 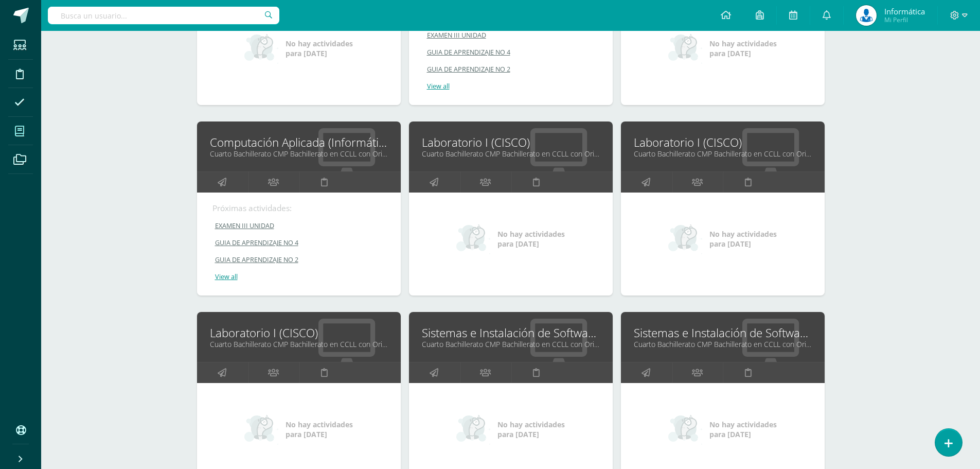 What do you see at coordinates (904, 11) in the screenshot?
I see `span: Informática` at bounding box center [904, 11].